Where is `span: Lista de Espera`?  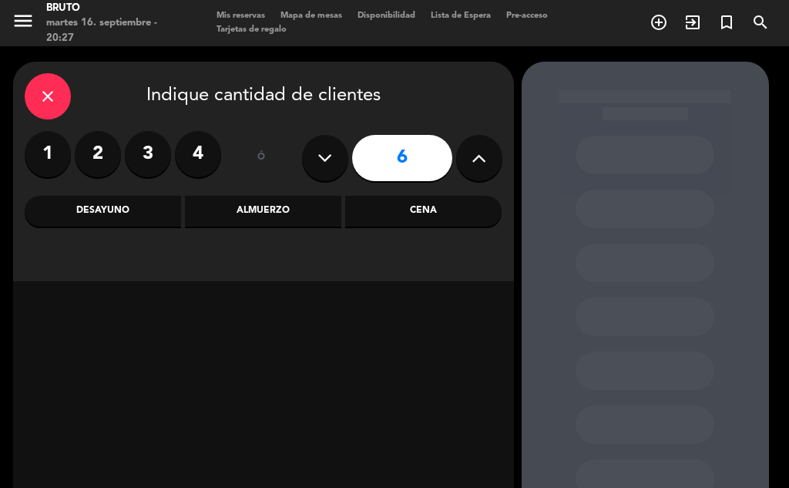 span: Lista de Espera is located at coordinates (461, 15).